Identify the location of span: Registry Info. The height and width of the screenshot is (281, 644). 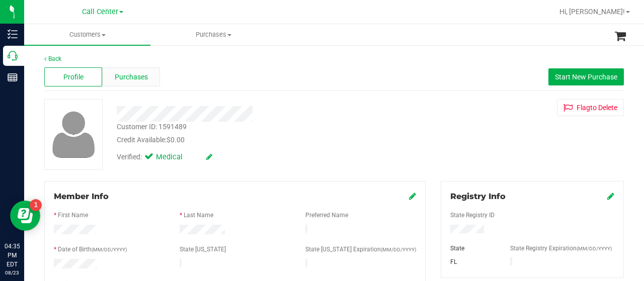
(478, 196).